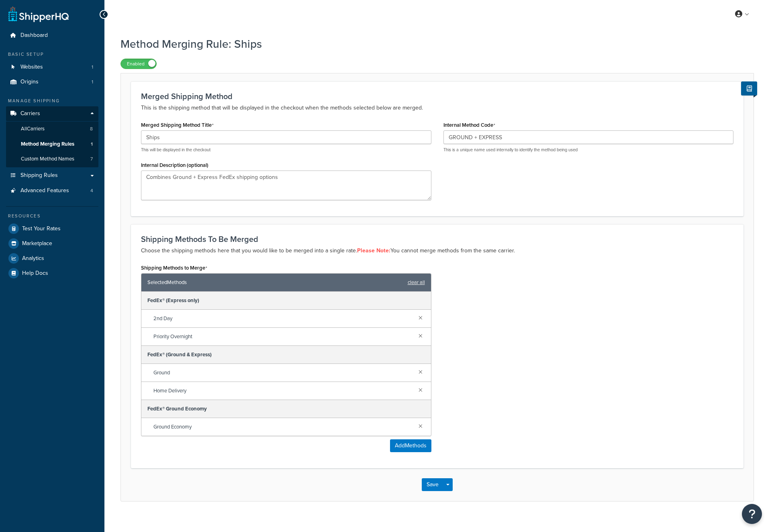 This screenshot has width=770, height=532. Describe the element at coordinates (52, 175) in the screenshot. I see `li: Shipping Rules` at that location.